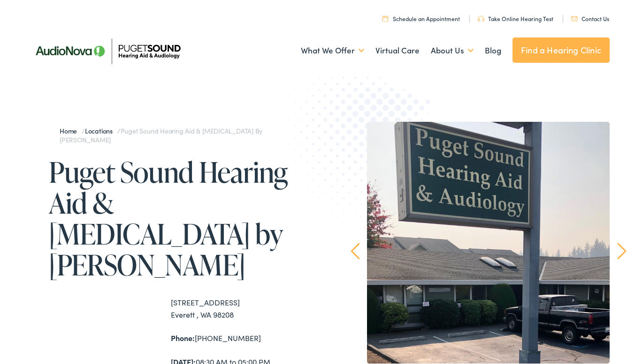 The image size is (635, 364). What do you see at coordinates (101, 131) in the screenshot?
I see `a: Locations` at bounding box center [101, 131].